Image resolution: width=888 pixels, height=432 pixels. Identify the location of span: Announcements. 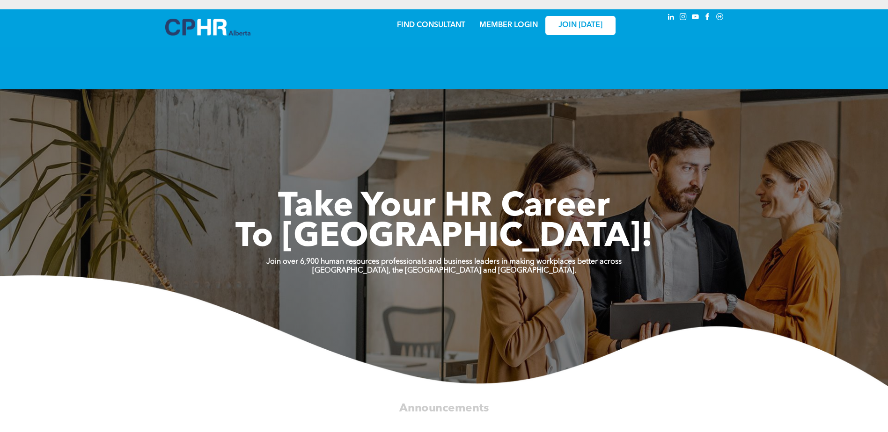
(444, 409).